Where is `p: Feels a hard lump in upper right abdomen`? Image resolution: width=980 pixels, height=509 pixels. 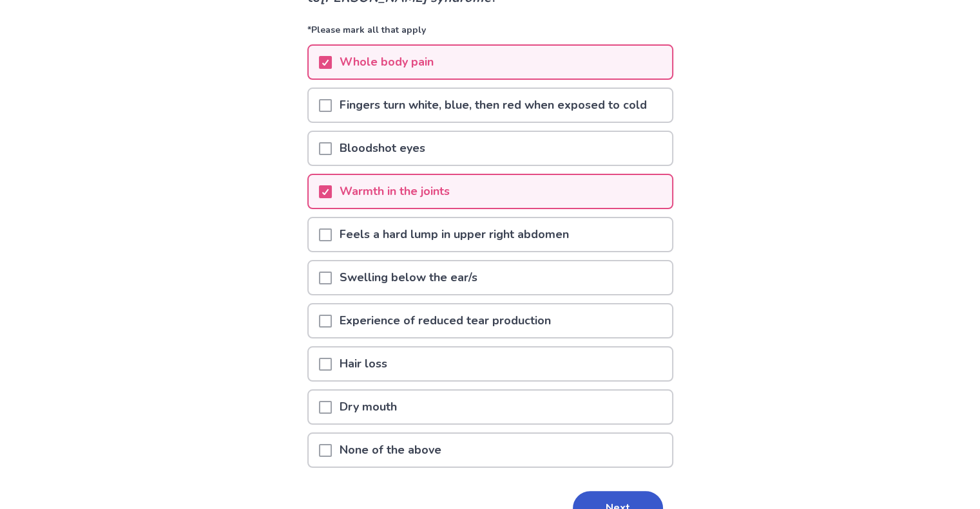 p: Feels a hard lump in upper right abdomen is located at coordinates (454, 234).